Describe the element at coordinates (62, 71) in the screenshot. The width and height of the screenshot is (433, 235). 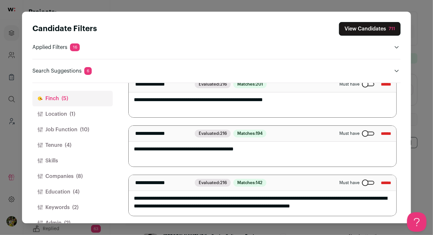
I see `p: Search Suggestions` at that location.